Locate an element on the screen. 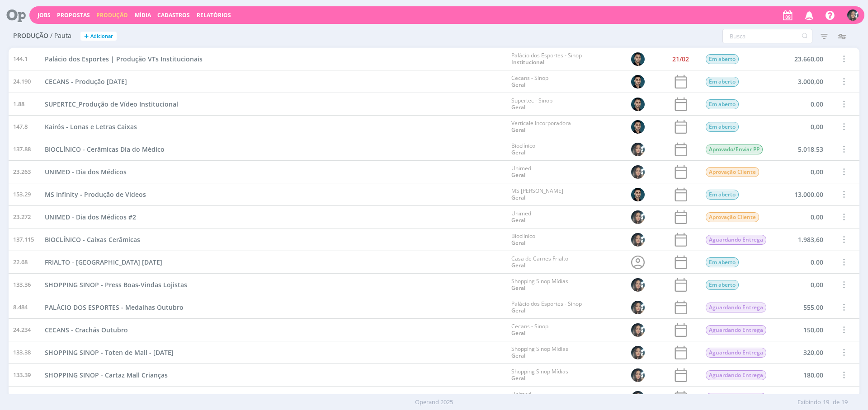 The height and width of the screenshot is (410, 868). span: 144.1 is located at coordinates (20, 59).